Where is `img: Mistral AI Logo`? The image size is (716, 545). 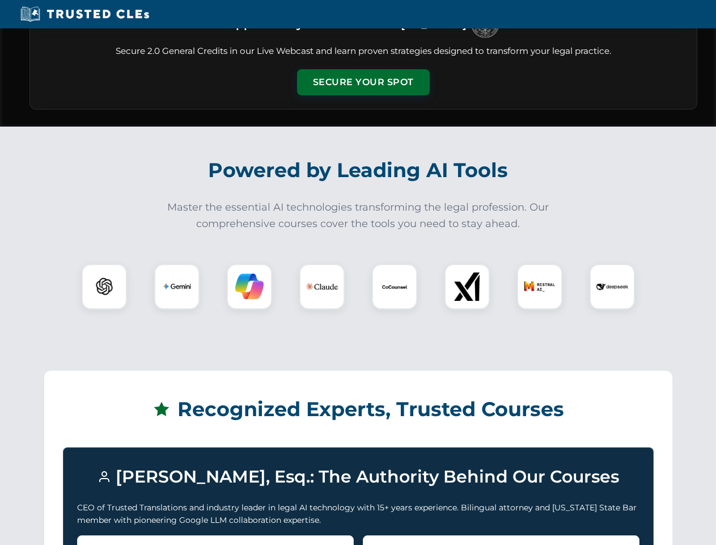 img: Mistral AI Logo is located at coordinates (540, 286).